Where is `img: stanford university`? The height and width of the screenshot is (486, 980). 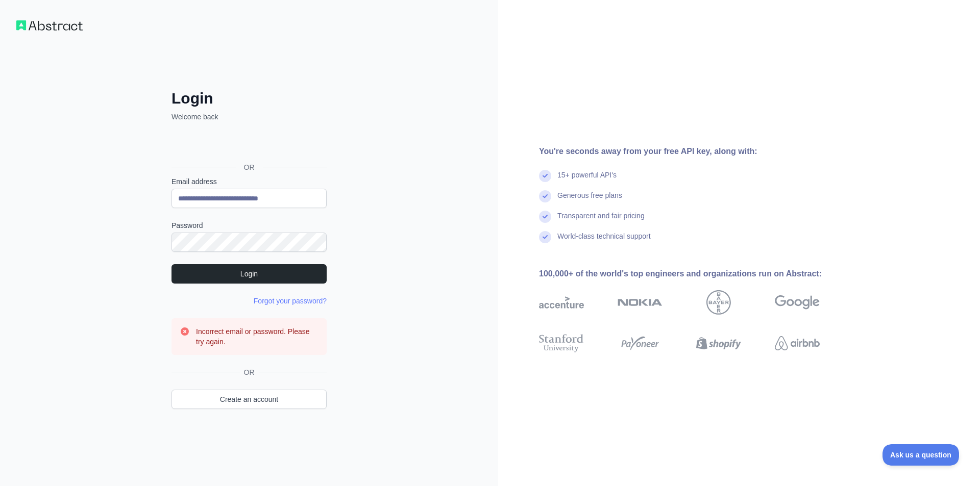 img: stanford university is located at coordinates (561, 343).